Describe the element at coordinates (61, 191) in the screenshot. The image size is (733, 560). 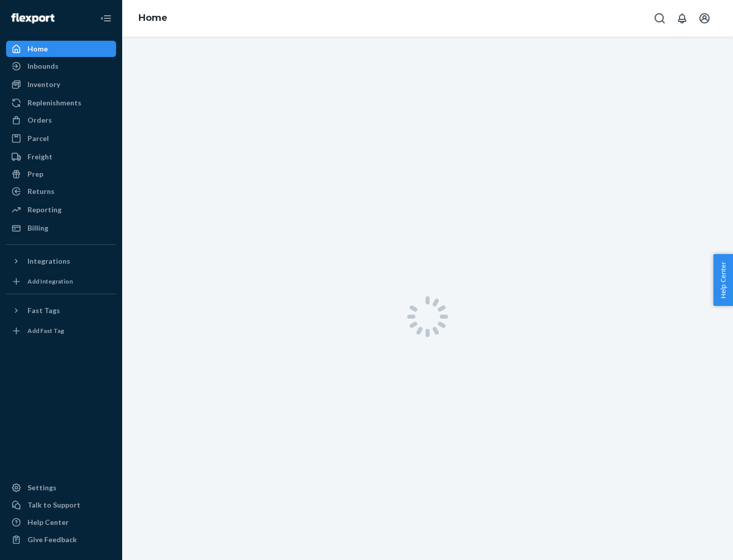
I see `a: Returns` at that location.